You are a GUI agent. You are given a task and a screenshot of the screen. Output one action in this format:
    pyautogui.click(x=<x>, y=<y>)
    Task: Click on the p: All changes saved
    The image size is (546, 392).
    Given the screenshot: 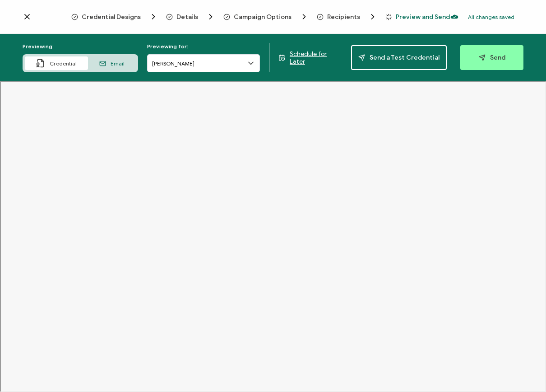 What is the action you would take?
    pyautogui.click(x=491, y=17)
    